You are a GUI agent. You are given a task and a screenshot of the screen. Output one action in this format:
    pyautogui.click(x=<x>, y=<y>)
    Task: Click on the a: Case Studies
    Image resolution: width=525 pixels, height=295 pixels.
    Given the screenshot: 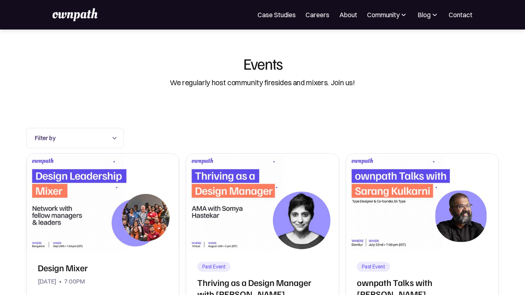 What is the action you would take?
    pyautogui.click(x=276, y=15)
    